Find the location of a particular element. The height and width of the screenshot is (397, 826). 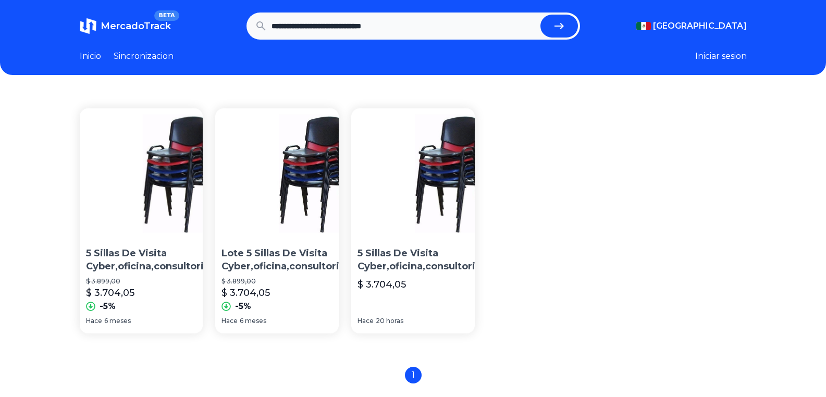

span: MercadoTrack is located at coordinates (135, 26).